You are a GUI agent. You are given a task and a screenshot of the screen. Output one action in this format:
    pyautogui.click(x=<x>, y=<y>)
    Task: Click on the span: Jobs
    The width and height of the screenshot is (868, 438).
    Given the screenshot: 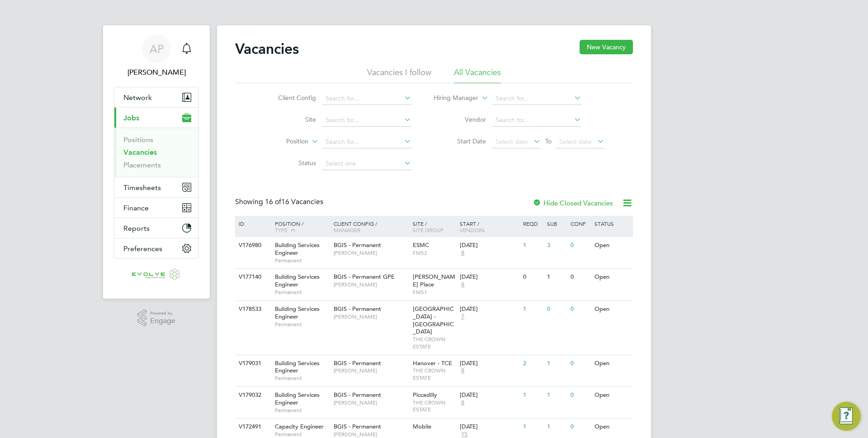 What is the action you would take?
    pyautogui.click(x=131, y=117)
    